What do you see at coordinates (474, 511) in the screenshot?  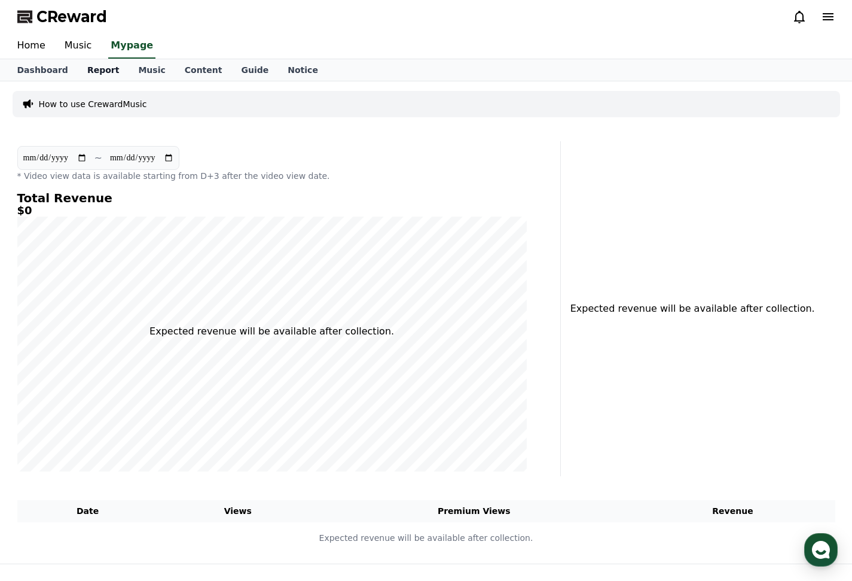 I see `th: Premium Views` at bounding box center [474, 511].